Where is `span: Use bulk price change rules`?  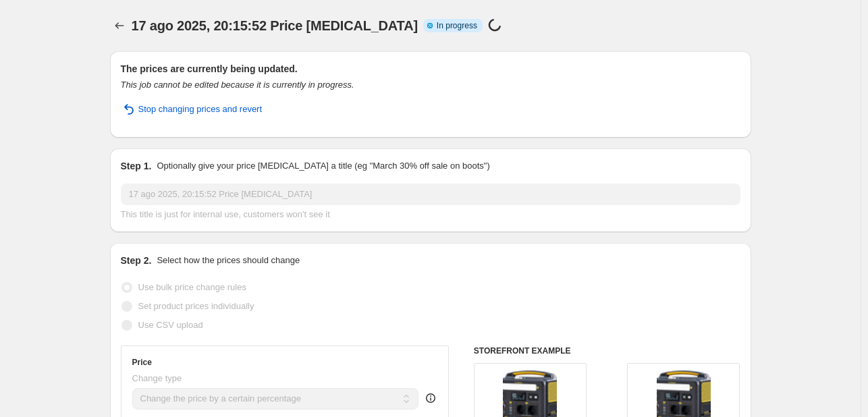 span: Use bulk price change rules is located at coordinates (193, 287).